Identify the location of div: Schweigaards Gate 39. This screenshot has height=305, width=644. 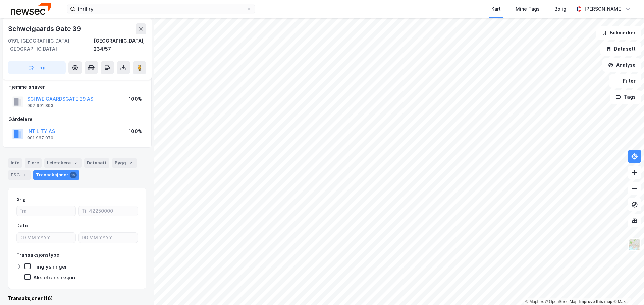
(45, 29).